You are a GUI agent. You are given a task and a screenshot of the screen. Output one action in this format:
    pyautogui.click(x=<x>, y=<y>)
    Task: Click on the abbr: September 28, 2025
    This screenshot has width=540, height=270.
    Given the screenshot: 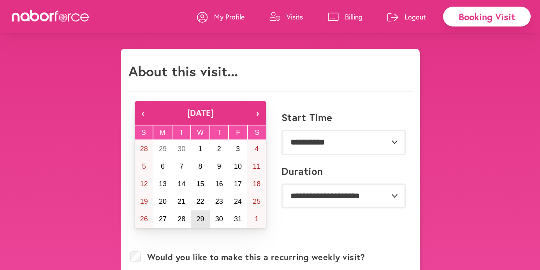 What is the action you would take?
    pyautogui.click(x=144, y=149)
    